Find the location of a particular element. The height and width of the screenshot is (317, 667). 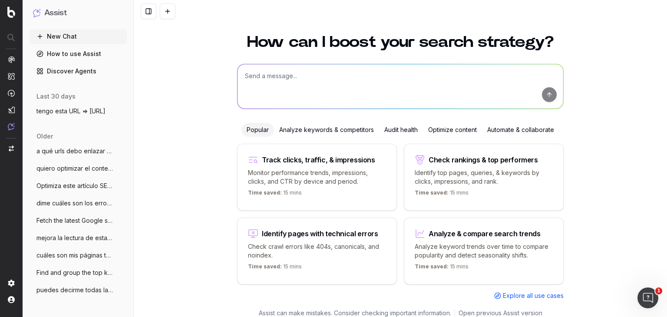

h1: Assist is located at coordinates (56, 13).